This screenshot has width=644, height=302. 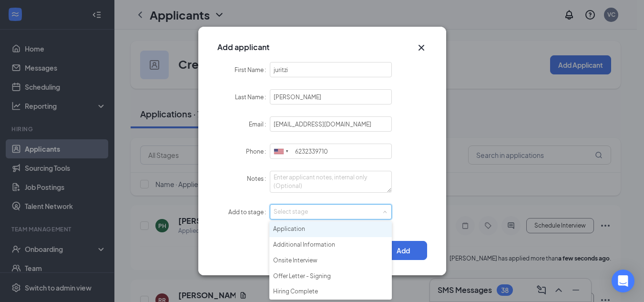 I want to click on label: Notes, so click(x=258, y=179).